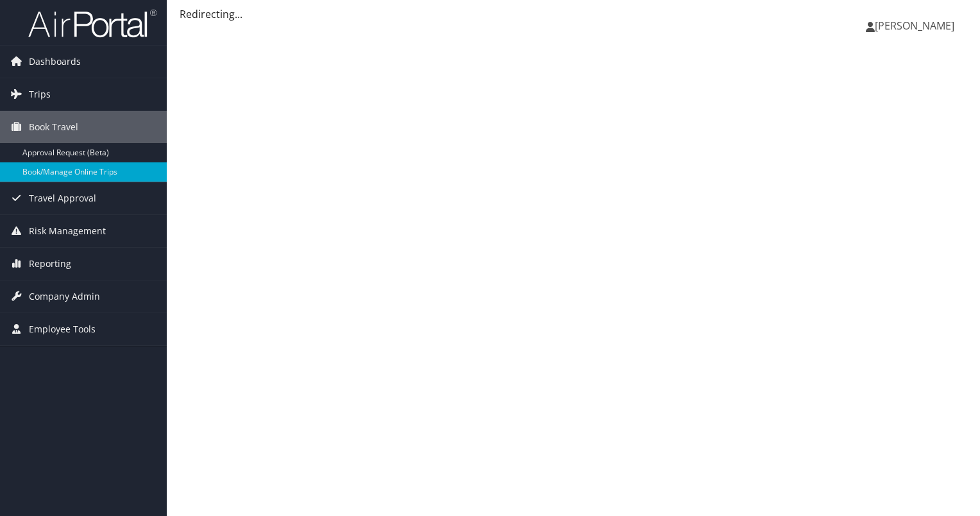 The image size is (980, 516). What do you see at coordinates (68, 231) in the screenshot?
I see `span: Risk Management` at bounding box center [68, 231].